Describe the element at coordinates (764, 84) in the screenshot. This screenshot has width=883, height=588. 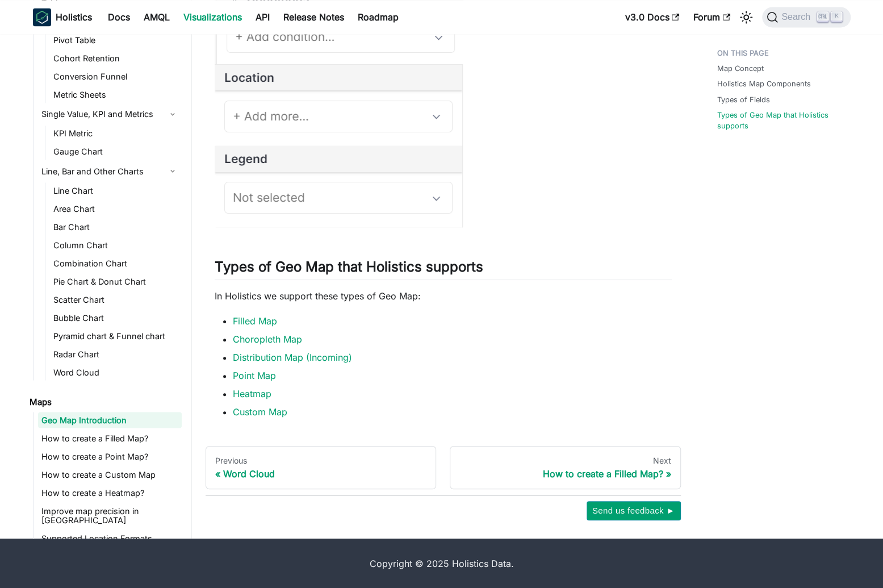
I see `a: Holistics Map Components` at that location.